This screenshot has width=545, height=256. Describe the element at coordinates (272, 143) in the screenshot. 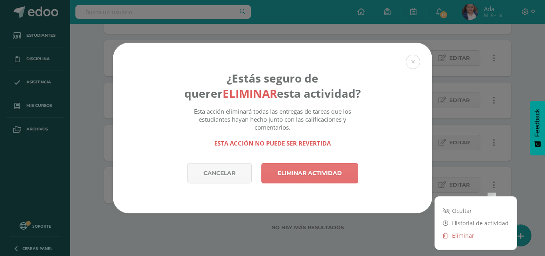

I see `strong: Esta acción no puede ser revertida` at that location.